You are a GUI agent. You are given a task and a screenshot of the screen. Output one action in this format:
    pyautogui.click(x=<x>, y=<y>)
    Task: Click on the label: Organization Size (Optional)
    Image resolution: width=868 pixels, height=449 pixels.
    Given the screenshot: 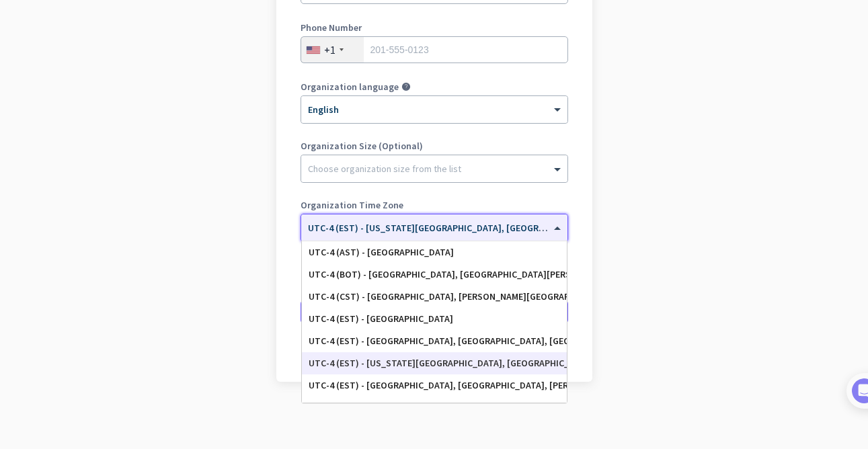 What is the action you would take?
    pyautogui.click(x=435, y=146)
    